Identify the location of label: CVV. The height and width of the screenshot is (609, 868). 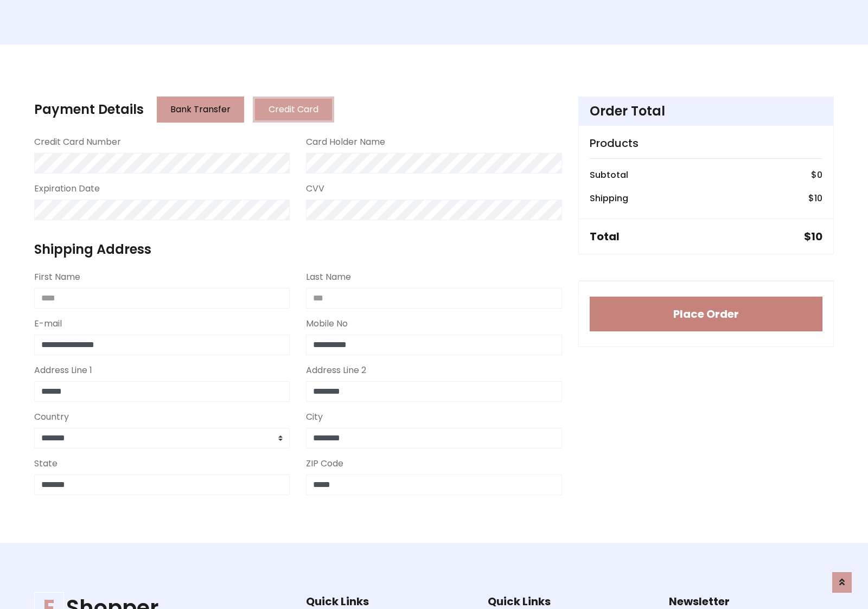
(315, 188).